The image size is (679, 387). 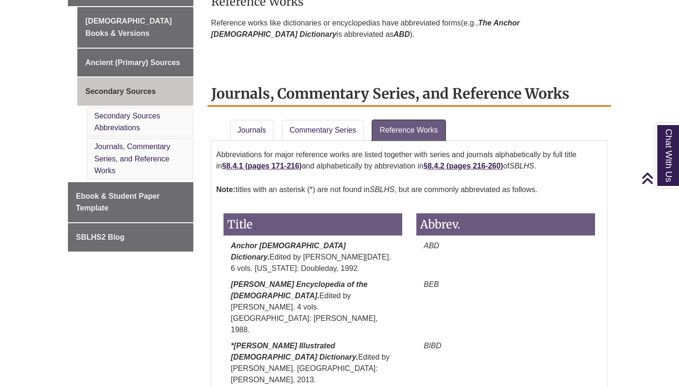 What do you see at coordinates (226, 189) in the screenshot?
I see `strong: Note:` at bounding box center [226, 189].